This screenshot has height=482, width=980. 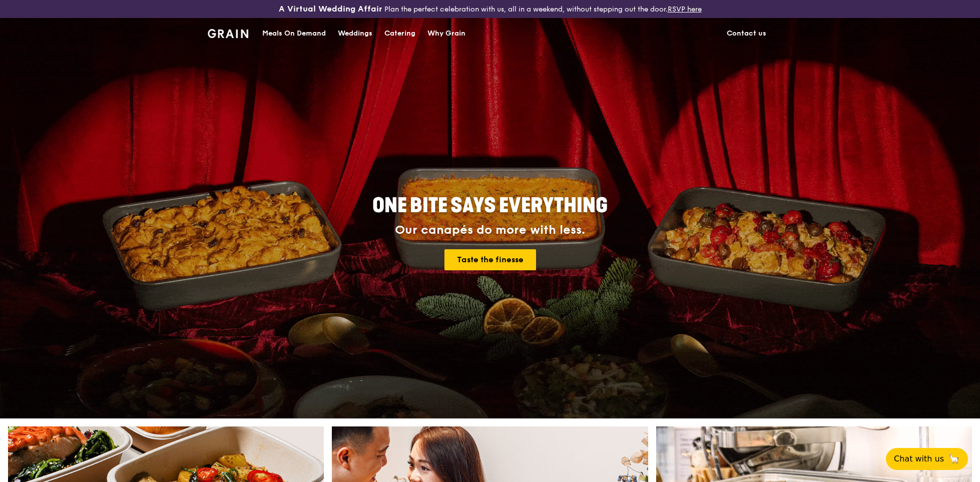 I want to click on span: Chat with us, so click(x=919, y=459).